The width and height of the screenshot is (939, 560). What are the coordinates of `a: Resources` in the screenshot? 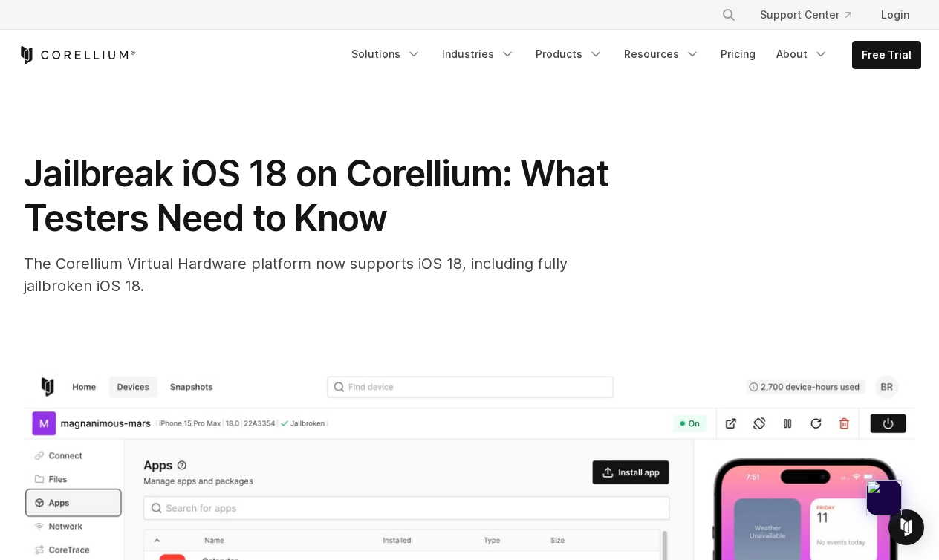 It's located at (662, 55).